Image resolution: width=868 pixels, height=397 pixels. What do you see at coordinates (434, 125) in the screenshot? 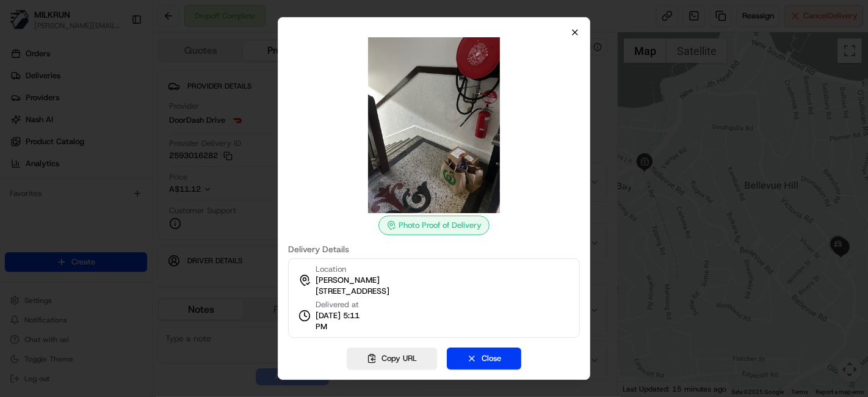
I see `img: photo_proof_of_delivery image` at bounding box center [434, 125].